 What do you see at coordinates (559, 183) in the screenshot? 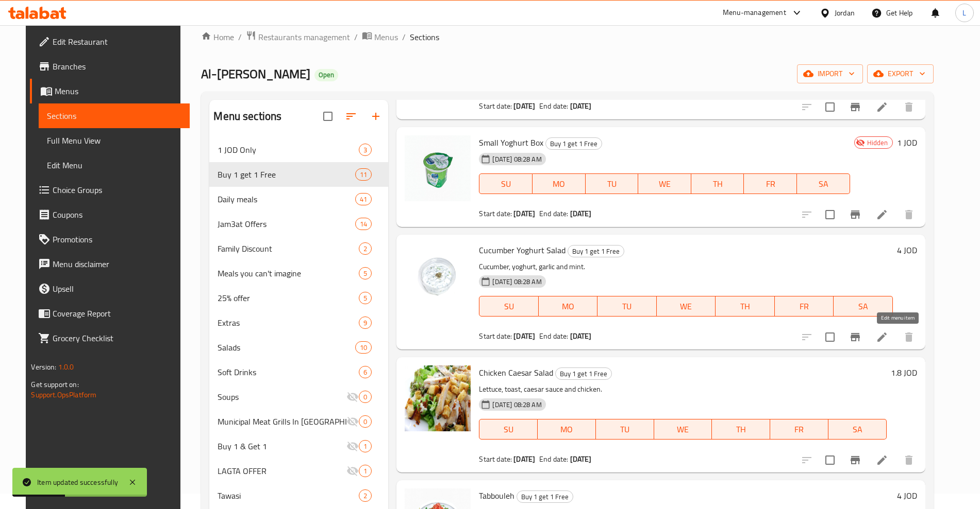
I see `button: MO` at bounding box center [559, 183].